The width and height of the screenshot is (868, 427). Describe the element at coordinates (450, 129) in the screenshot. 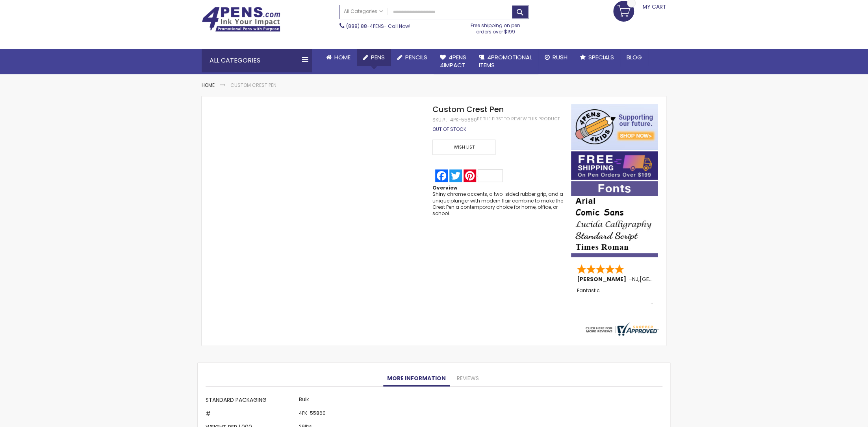

I see `div: Availability` at that location.